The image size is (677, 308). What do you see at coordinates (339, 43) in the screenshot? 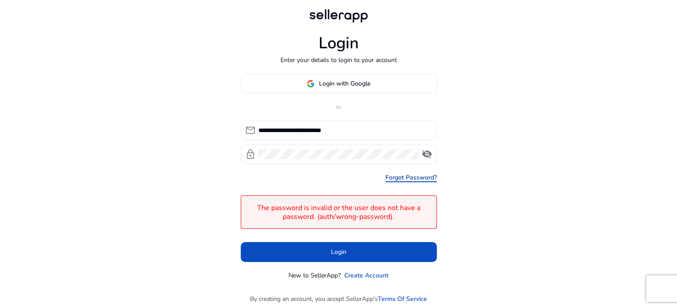
I see `h1: Login` at bounding box center [339, 43].